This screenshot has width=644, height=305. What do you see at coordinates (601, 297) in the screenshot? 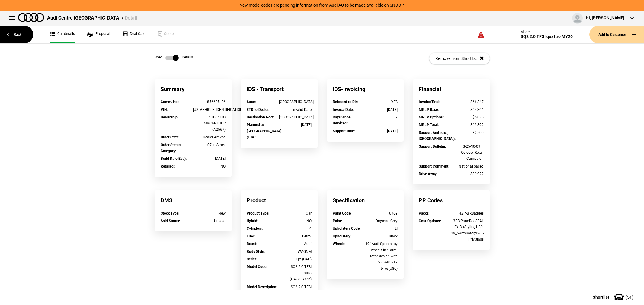
I see `span: Shortlist` at bounding box center [601, 297].